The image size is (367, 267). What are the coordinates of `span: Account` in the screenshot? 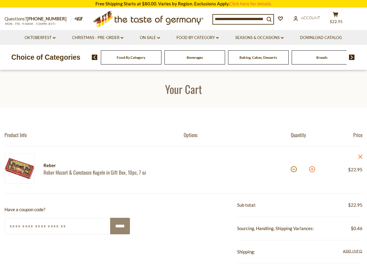 It's located at (311, 18).